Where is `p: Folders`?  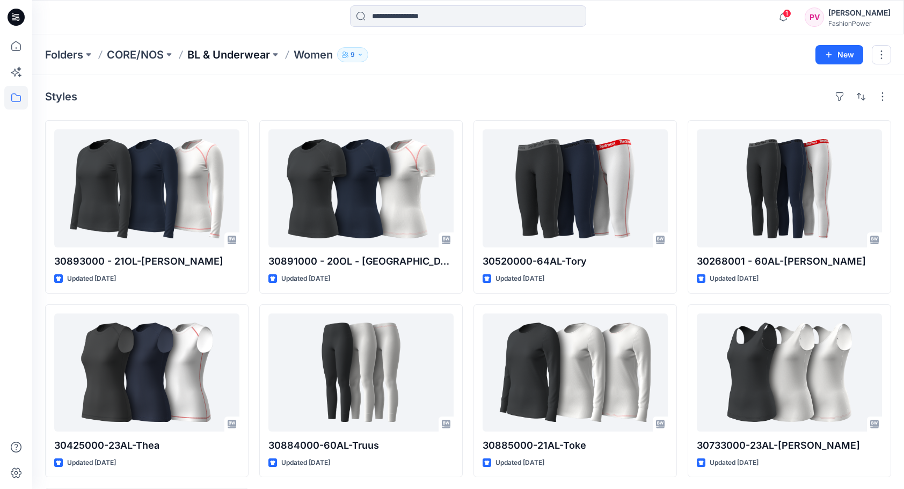 p: Folders is located at coordinates (64, 55).